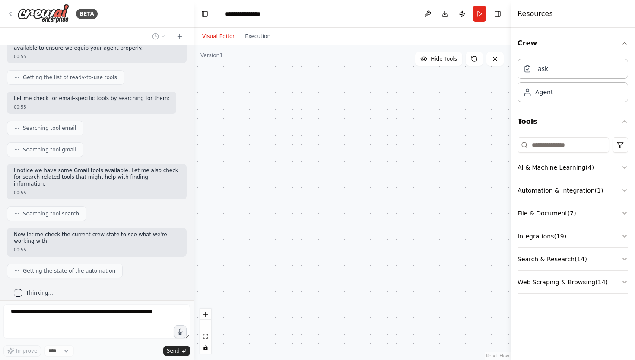  What do you see at coordinates (535, 14) in the screenshot?
I see `h4: Resources` at bounding box center [535, 14].